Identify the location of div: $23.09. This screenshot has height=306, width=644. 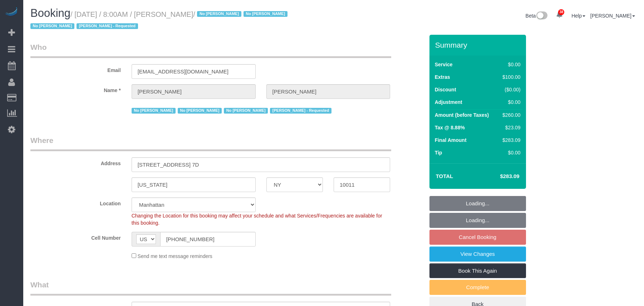
(510, 128).